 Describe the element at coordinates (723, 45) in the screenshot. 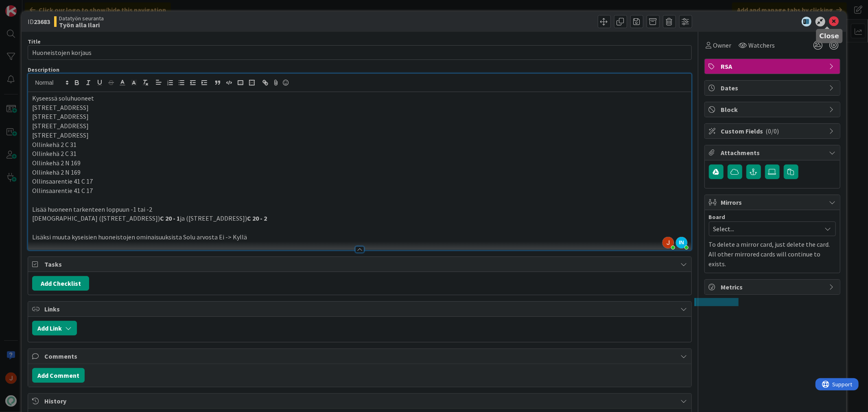

I see `span: Owner` at that location.